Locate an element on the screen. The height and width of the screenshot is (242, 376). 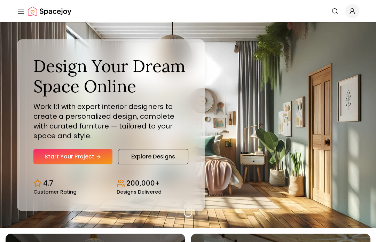
small: Designs Delivered is located at coordinates (139, 192).